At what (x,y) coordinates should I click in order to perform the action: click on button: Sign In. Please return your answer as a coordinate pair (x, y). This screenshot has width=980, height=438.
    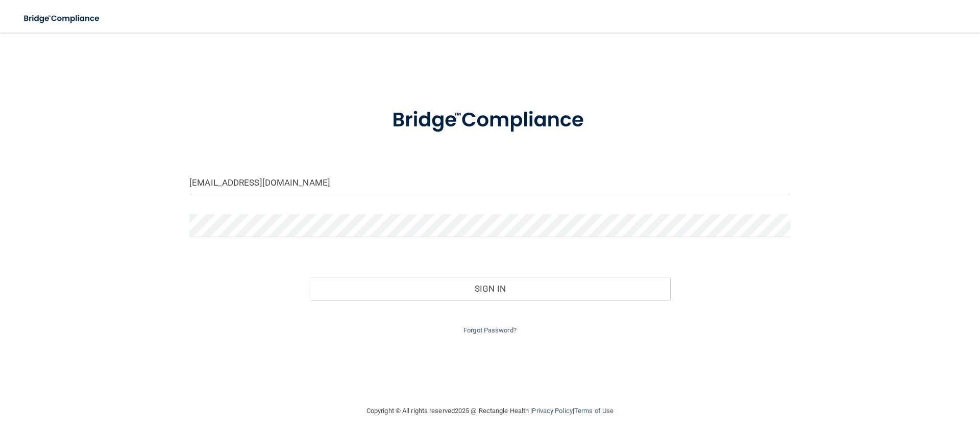
    Looking at the image, I should click on (490, 289).